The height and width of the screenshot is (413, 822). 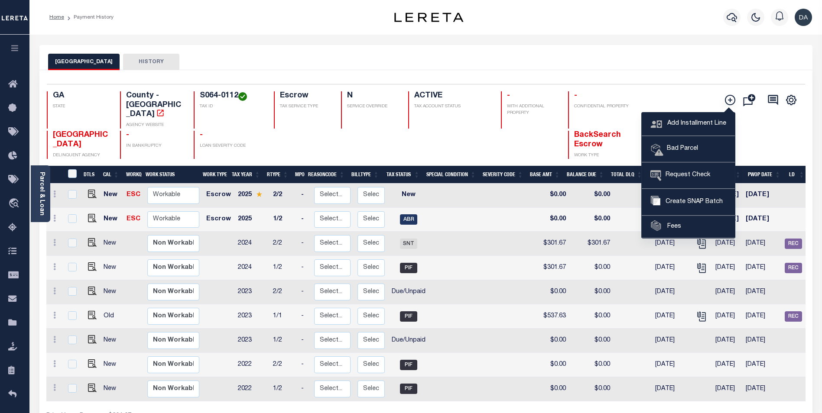 I want to click on h4: S064-0112, so click(x=231, y=96).